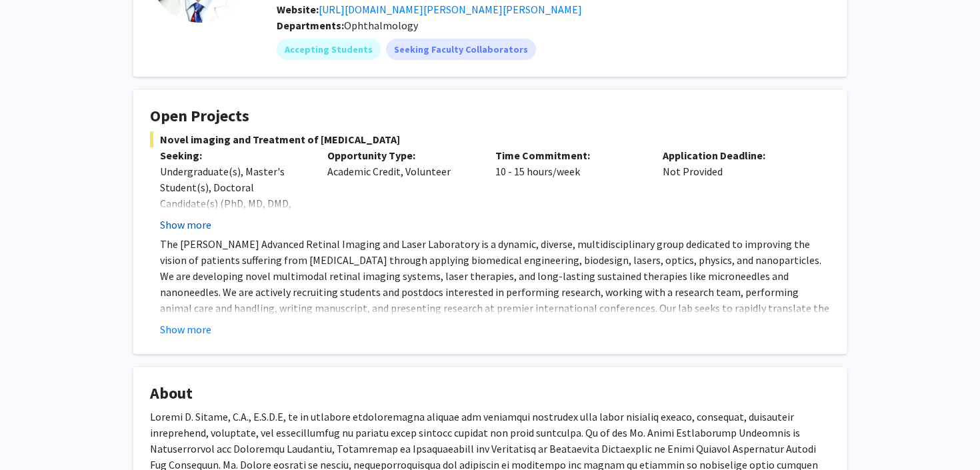 Image resolution: width=980 pixels, height=470 pixels. I want to click on p: Application Deadline:, so click(736, 155).